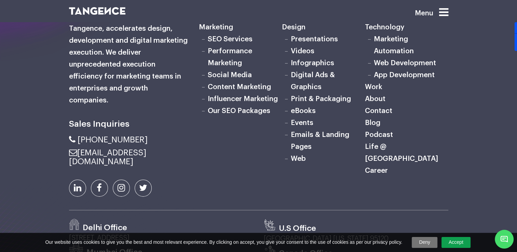 The image size is (517, 252). I want to click on a: Emails & Landing Pages, so click(320, 141).